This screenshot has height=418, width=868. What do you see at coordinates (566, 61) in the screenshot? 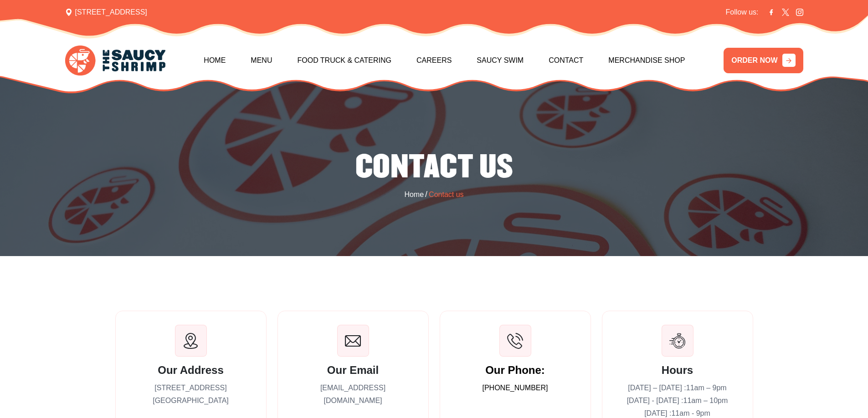
I see `a: Contact` at bounding box center [566, 61].